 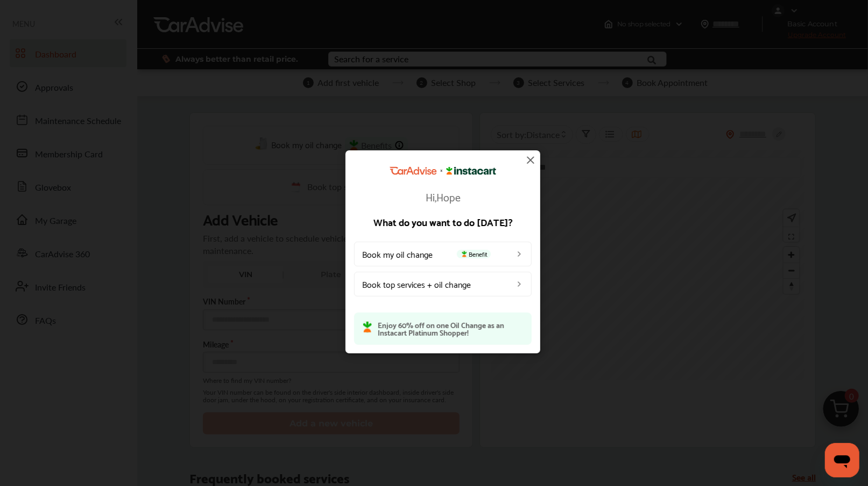 What do you see at coordinates (442, 253) in the screenshot?
I see `a: Book my oil changeBenefit` at bounding box center [442, 253].